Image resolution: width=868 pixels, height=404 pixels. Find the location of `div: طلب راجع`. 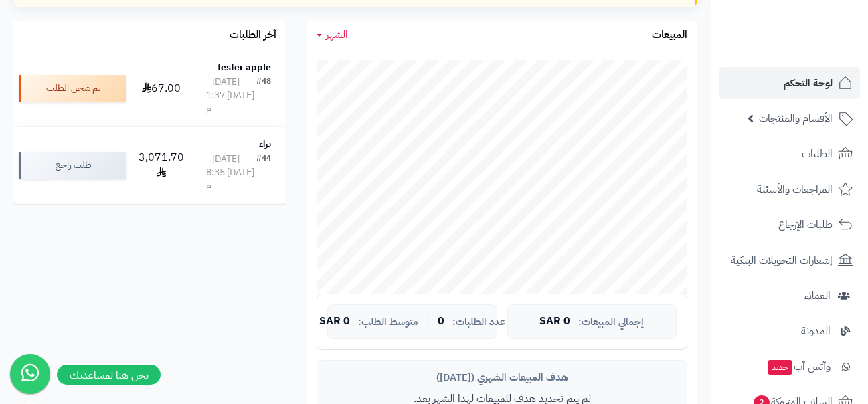

div: طلب راجع is located at coordinates (72, 165).